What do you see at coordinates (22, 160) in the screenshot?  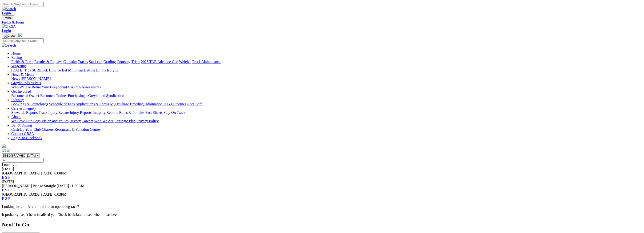 I see `input: Select date` at bounding box center [22, 160].